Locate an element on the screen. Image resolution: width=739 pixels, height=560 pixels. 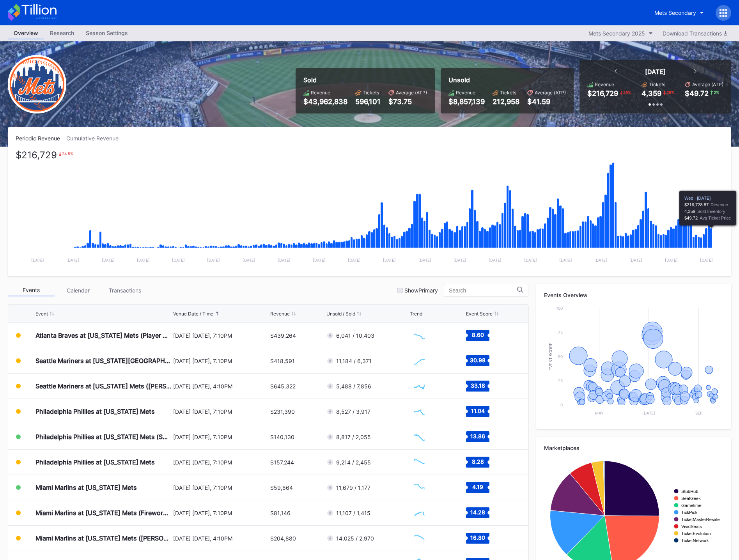
div: 24.5 % is located at coordinates (68, 154).